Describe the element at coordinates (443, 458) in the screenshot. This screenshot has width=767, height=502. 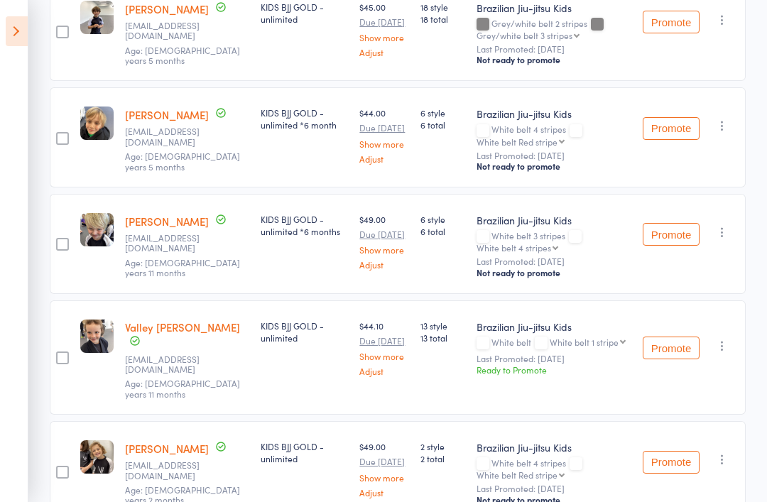
I see `span: 2 total` at that location.